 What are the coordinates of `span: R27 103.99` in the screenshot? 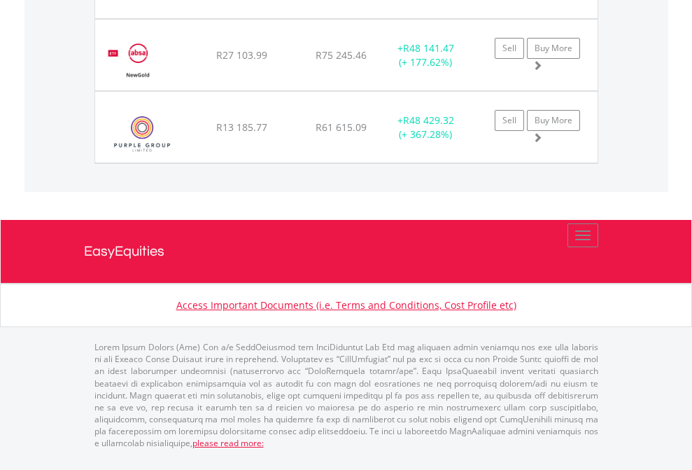 It's located at (242, 55).